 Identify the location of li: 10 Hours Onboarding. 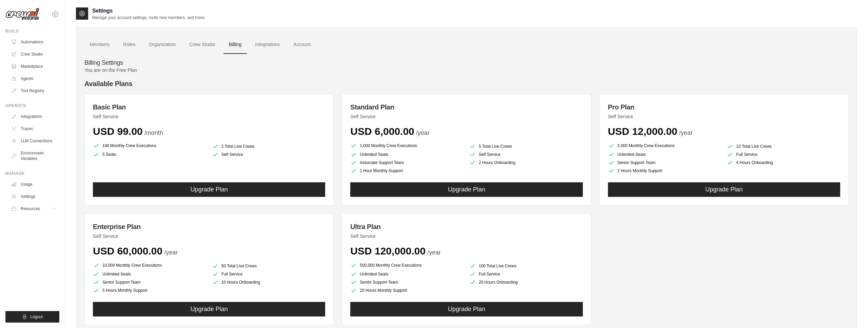
(268, 283).